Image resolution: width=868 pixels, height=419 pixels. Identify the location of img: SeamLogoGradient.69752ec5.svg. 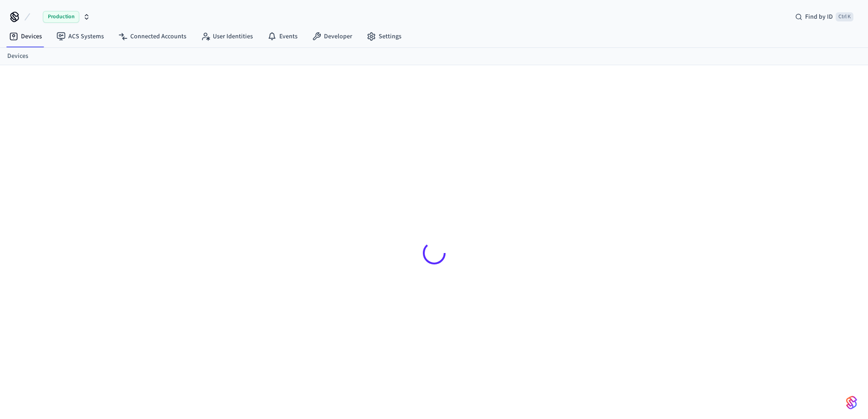
(852, 403).